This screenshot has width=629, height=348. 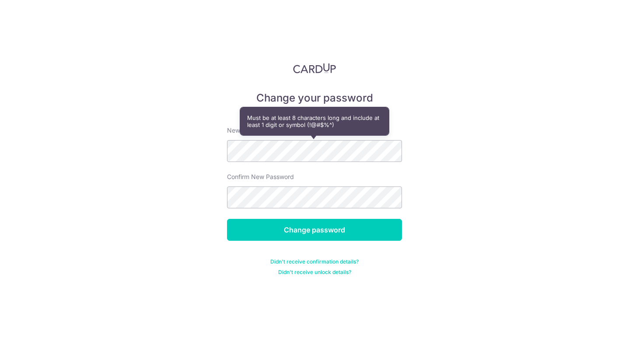 I want to click on label: Confirm New Password, so click(x=260, y=177).